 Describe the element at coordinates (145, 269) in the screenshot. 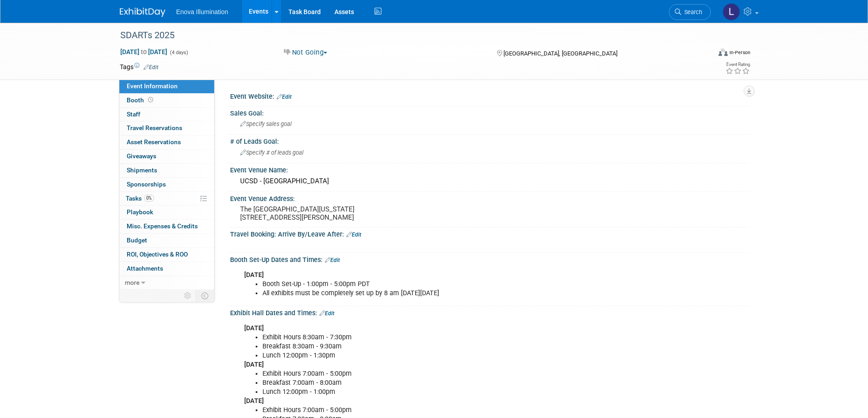

I see `span: Attachments` at that location.